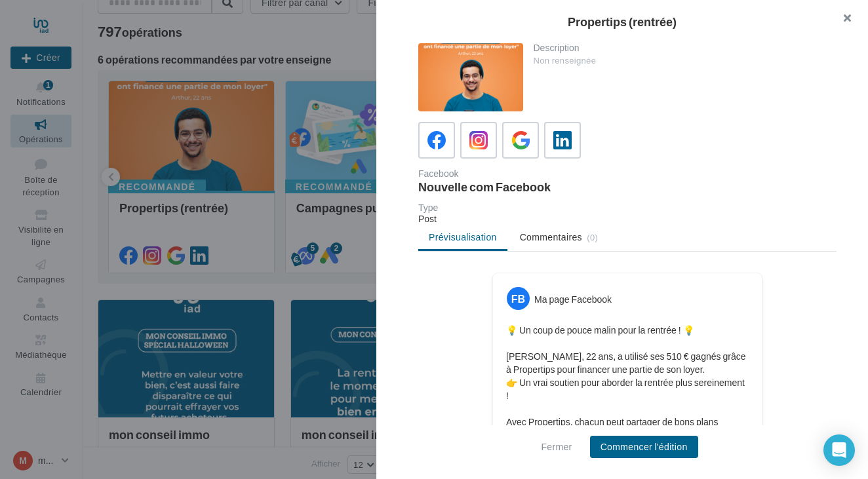  I want to click on div: Post, so click(627, 219).